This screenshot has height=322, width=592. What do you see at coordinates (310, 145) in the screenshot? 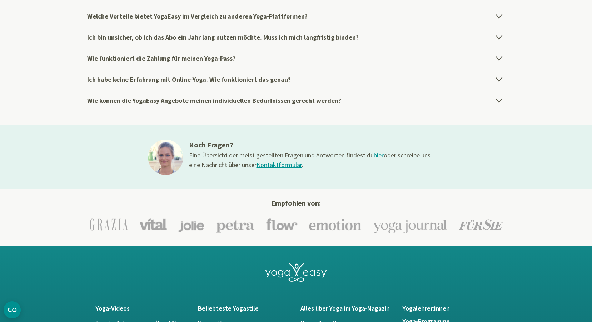
I see `h3: Noch Fragen?` at bounding box center [310, 145].